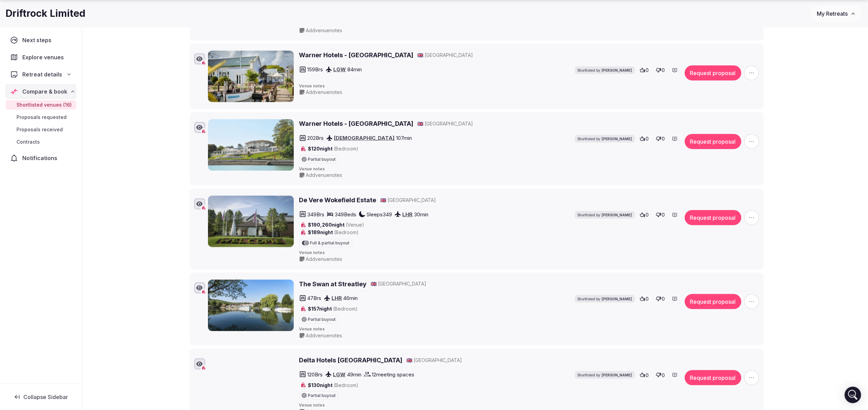  I want to click on a: Next steps, so click(41, 40).